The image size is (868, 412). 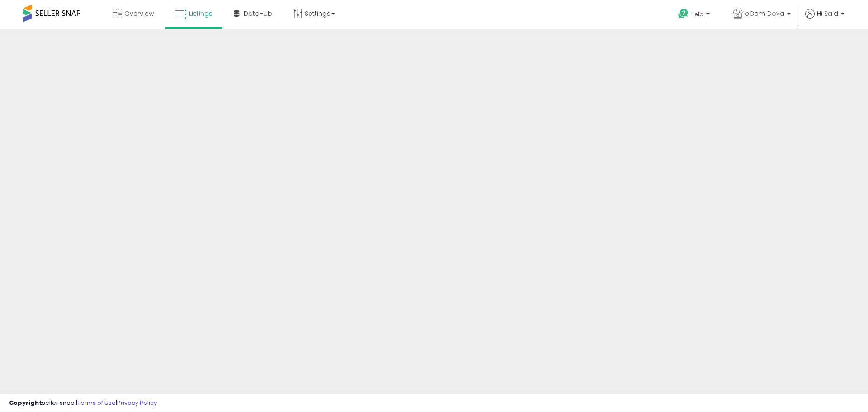 What do you see at coordinates (83, 403) in the screenshot?
I see `div: seller snap | |` at bounding box center [83, 403].